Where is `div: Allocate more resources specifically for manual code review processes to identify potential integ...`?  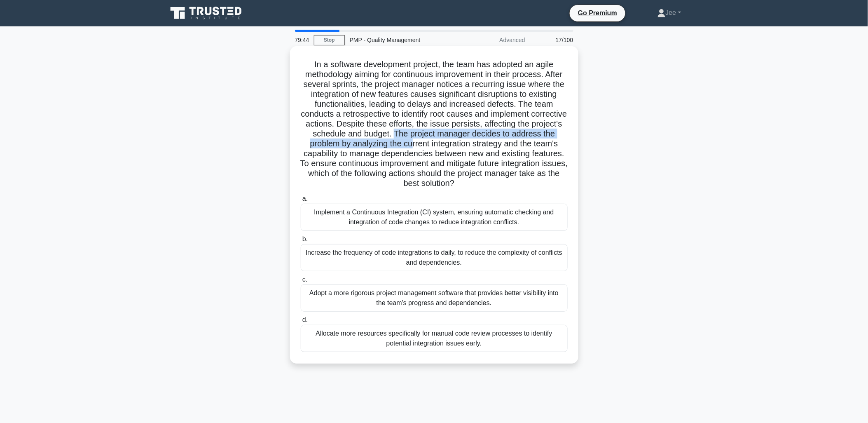 div: Allocate more resources specifically for manual code review processes to identify potential integ... is located at coordinates (435, 339).